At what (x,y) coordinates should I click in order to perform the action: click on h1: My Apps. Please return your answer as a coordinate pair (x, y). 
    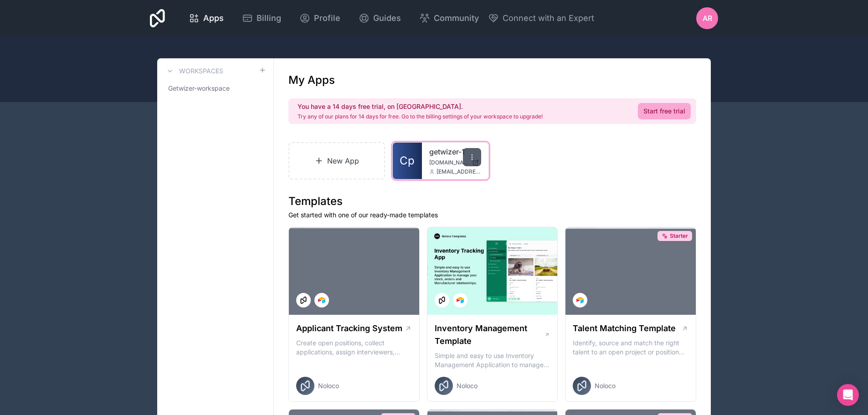
    Looking at the image, I should click on (312, 80).